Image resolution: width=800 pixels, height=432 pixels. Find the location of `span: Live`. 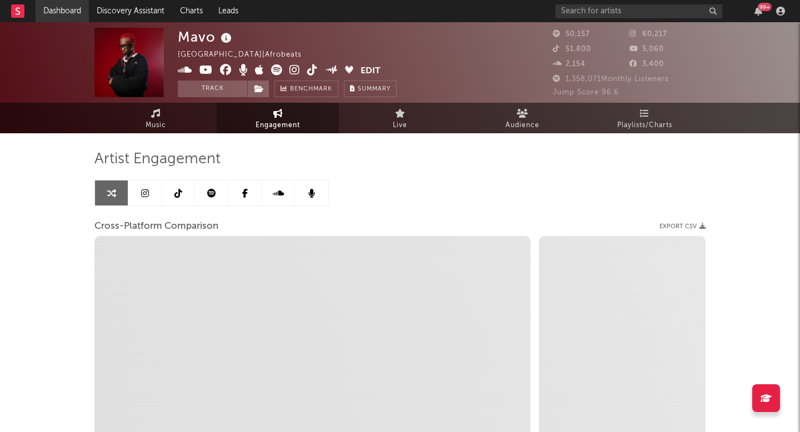

span: Live is located at coordinates (400, 126).